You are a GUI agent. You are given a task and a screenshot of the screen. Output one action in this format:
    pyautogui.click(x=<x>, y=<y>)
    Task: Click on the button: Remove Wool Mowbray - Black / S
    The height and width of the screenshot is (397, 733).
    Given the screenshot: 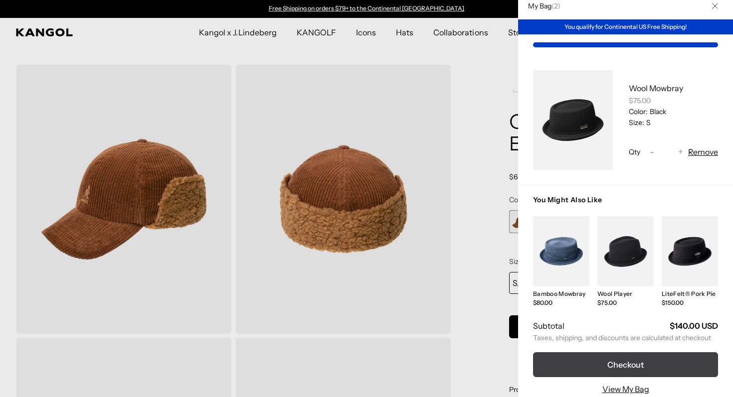 What is the action you would take?
    pyautogui.click(x=703, y=152)
    